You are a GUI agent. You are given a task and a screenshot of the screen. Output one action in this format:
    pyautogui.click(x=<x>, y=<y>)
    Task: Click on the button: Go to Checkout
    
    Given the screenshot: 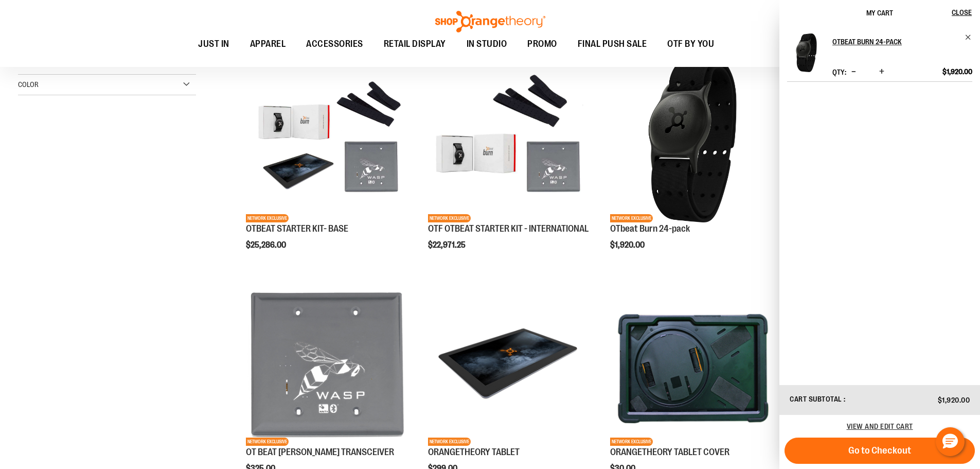 What is the action you would take?
    pyautogui.click(x=880, y=451)
    